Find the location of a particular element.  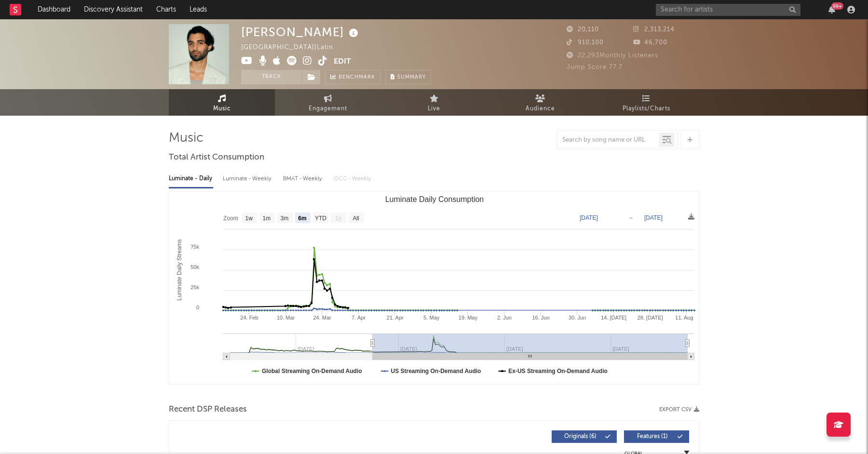

input: Search by song name or URL is located at coordinates (608, 140).